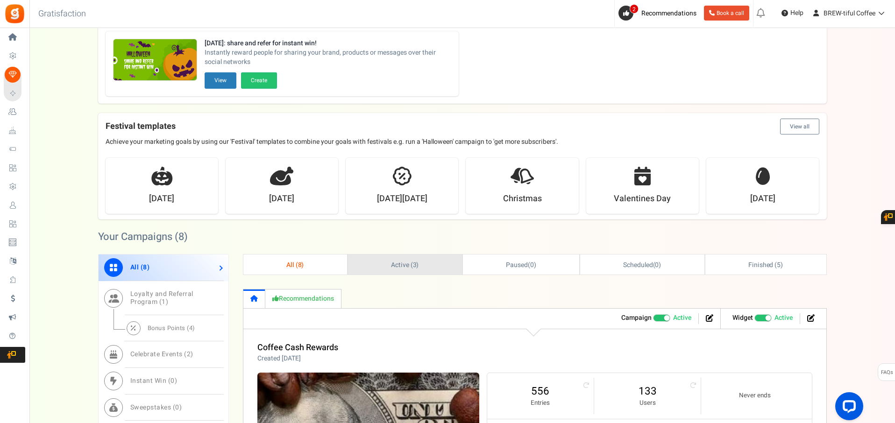 This screenshot has width=895, height=423. What do you see at coordinates (669, 13) in the screenshot?
I see `span: Recommendations` at bounding box center [669, 13].